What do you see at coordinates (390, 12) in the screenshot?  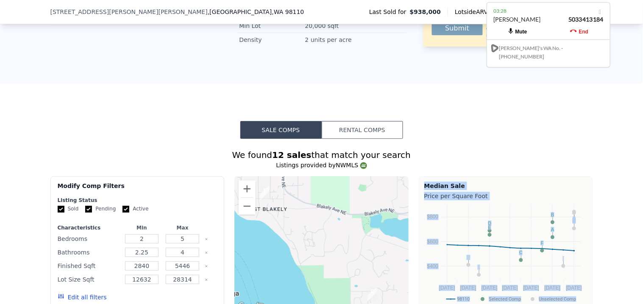 I see `span: Last Sold for` at bounding box center [390, 12].